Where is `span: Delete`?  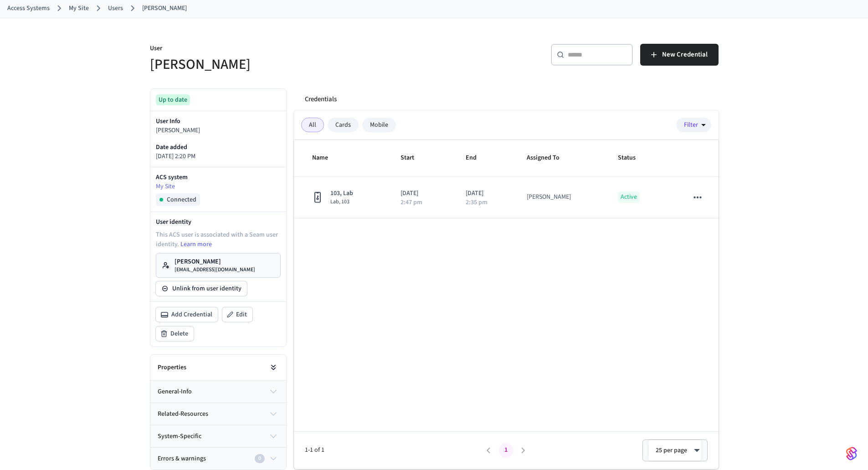
span: Delete is located at coordinates (179, 334).